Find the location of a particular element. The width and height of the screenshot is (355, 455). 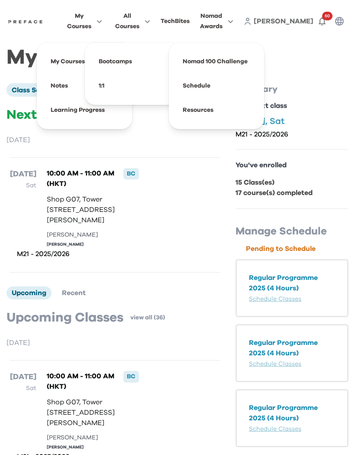

p: Pending to Schedule is located at coordinates (297, 249).